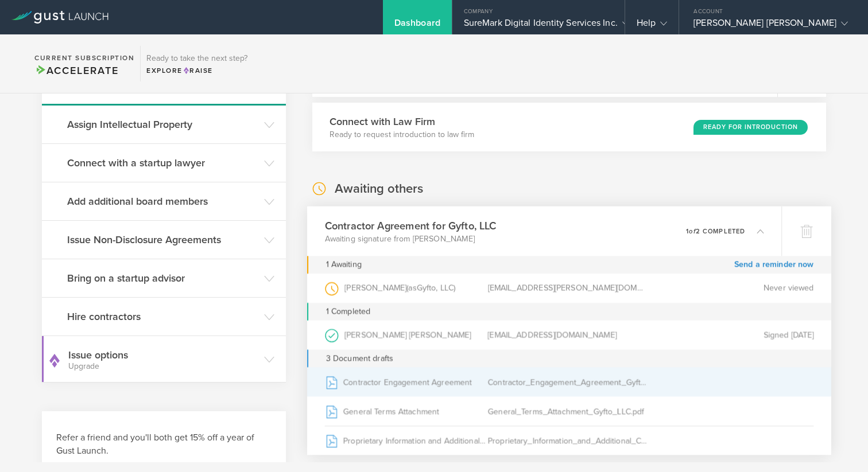 The height and width of the screenshot is (472, 868). I want to click on p: 1 2 completed, so click(716, 231).